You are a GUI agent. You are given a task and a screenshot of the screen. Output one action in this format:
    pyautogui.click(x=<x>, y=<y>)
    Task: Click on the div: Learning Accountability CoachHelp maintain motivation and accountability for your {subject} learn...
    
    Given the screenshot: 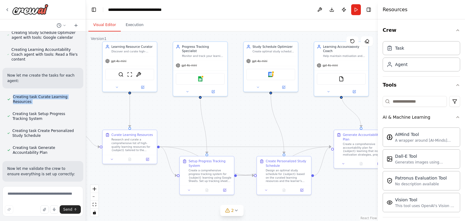 What is the action you would take?
    pyautogui.click(x=341, y=69)
    